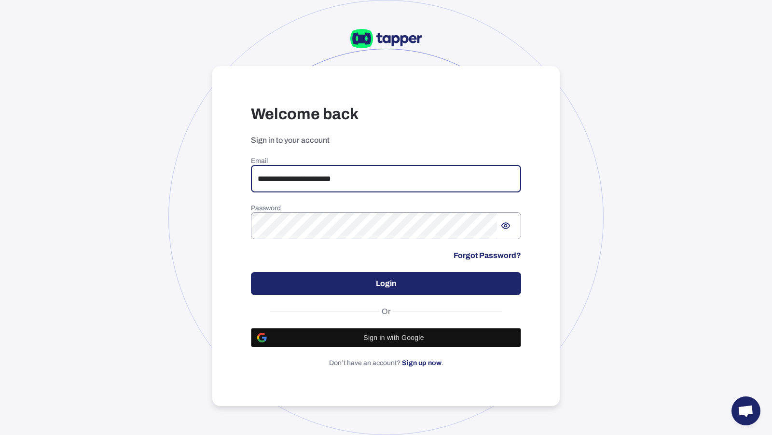 This screenshot has width=772, height=435. I want to click on p: Forgot Password?, so click(487, 256).